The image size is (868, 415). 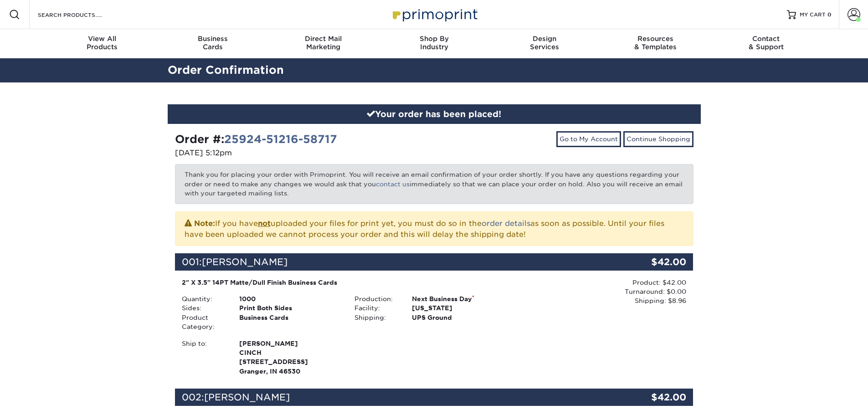 I want to click on a: BusinessCards, so click(x=212, y=44).